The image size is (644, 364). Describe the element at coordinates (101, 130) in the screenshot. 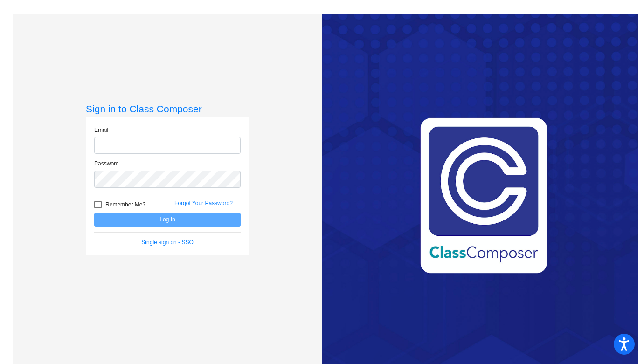

I see `label: Email` at that location.